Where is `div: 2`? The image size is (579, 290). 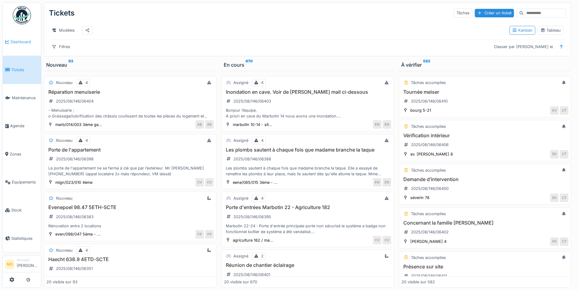 div: 2 is located at coordinates (262, 256).